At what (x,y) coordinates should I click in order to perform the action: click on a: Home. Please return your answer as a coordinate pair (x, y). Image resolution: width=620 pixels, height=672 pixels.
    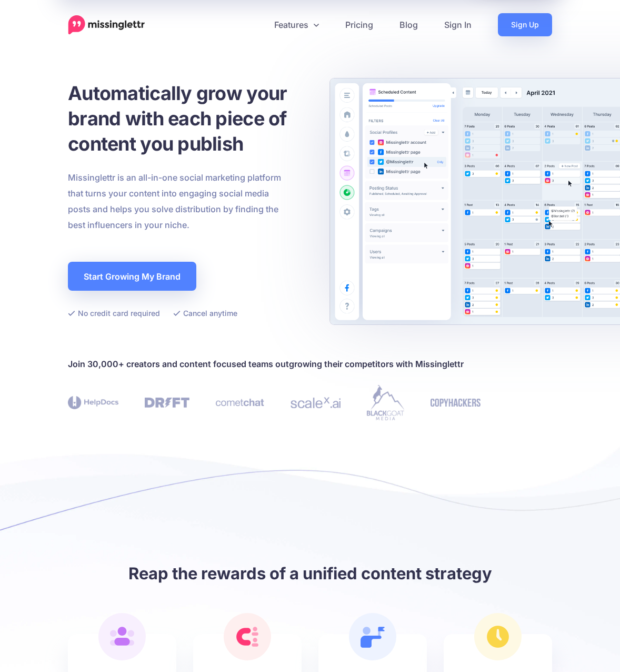
    Looking at the image, I should click on (106, 25).